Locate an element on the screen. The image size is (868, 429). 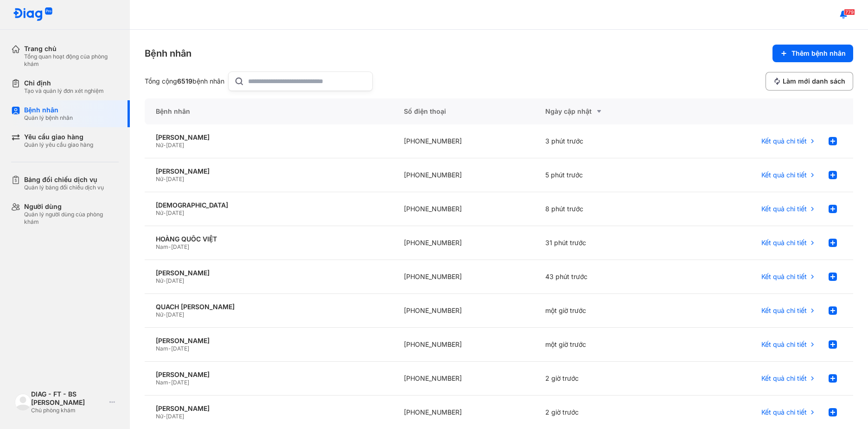
div: Tổng quan hoạt động của phòng khám is located at coordinates (71, 61).